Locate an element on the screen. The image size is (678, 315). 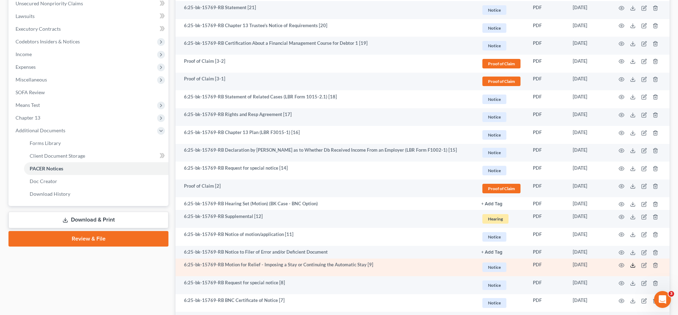
td: 6:25-bk-15769-RB Notice of motion/application [11] is located at coordinates (325, 237).